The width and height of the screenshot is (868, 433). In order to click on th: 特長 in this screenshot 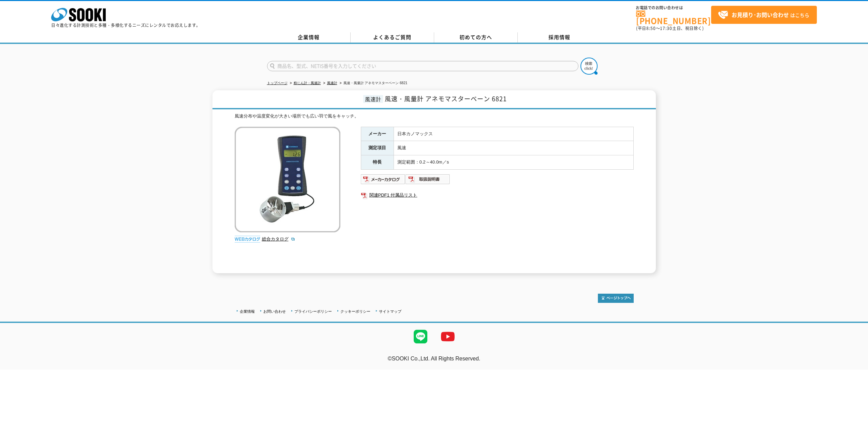, I will do `click(377, 163)`.